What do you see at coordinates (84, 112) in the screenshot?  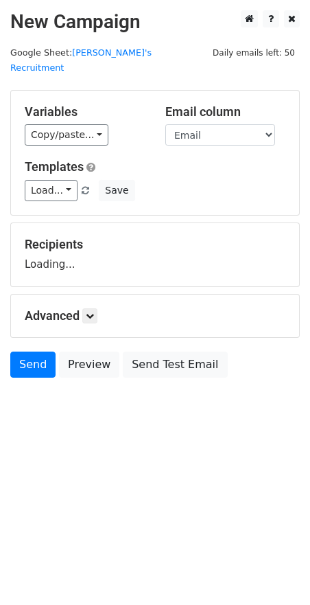 I see `h5: Variables` at bounding box center [84, 112].